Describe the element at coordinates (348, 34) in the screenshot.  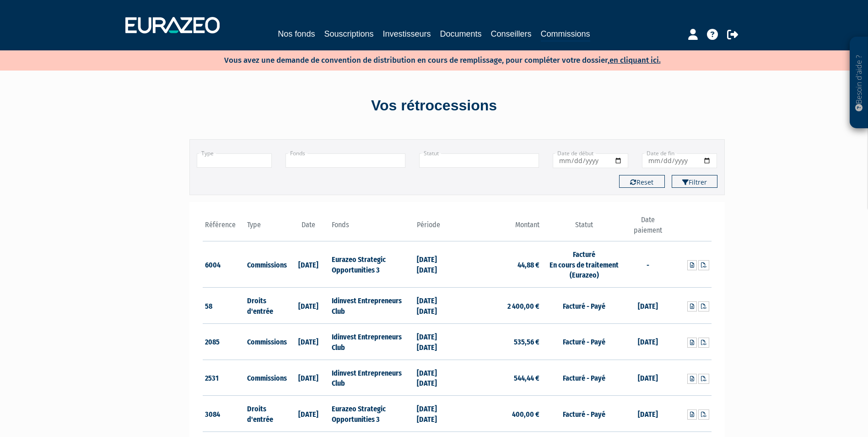
I see `a: Souscriptions` at that location.